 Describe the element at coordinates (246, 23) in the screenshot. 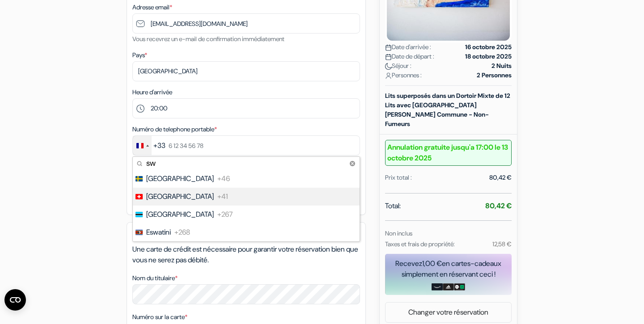

I see `input: Entrer adresse e-mail` at that location.